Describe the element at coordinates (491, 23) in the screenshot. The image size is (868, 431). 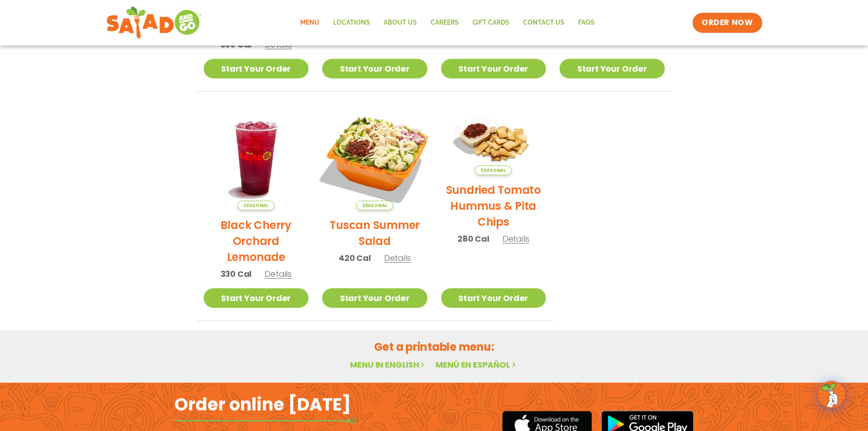
I see `a: GIFT CARDS` at that location.